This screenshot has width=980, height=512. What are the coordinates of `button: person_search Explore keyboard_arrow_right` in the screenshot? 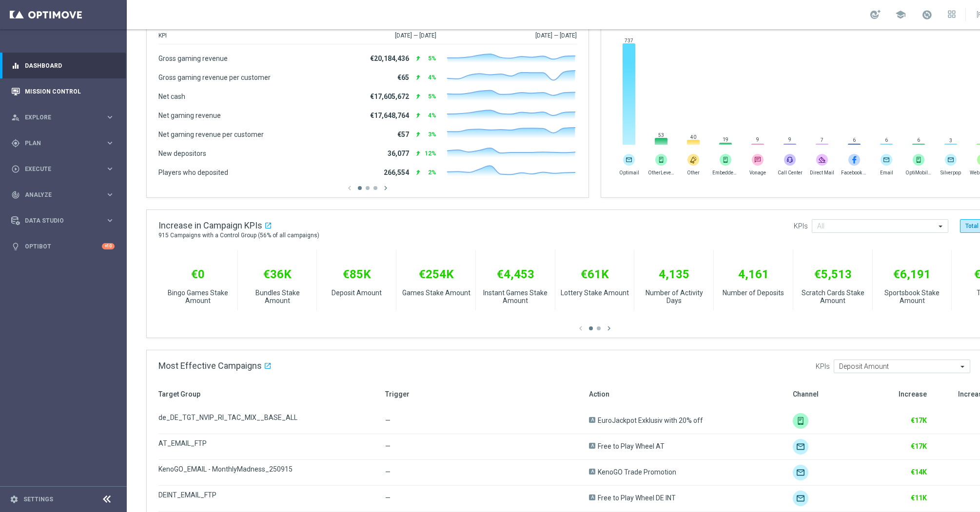 It's located at (63, 117).